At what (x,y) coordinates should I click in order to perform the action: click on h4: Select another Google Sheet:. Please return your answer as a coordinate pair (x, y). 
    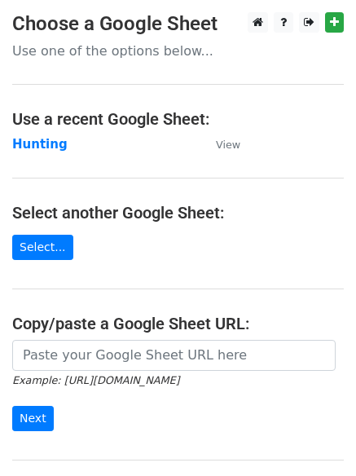
    Looking at the image, I should click on (178, 213).